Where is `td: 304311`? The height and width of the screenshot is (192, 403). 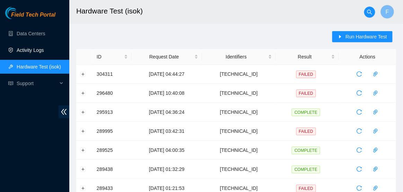 td: 304311 is located at coordinates (112, 74).